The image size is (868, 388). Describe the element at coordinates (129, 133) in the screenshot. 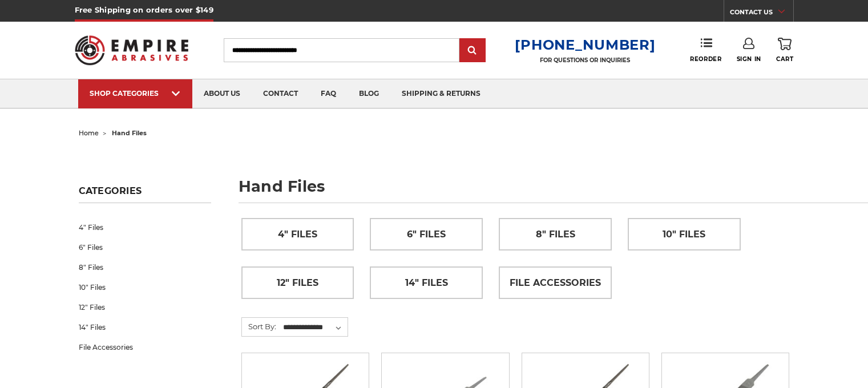

I see `span: hand files` at that location.